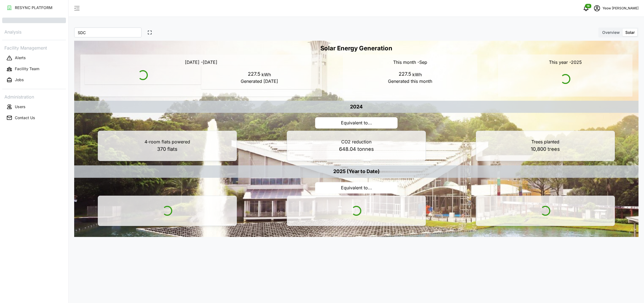 Image resolution: width=644 pixels, height=303 pixels. I want to click on button: RESYNC PLATFORM, so click(34, 8).